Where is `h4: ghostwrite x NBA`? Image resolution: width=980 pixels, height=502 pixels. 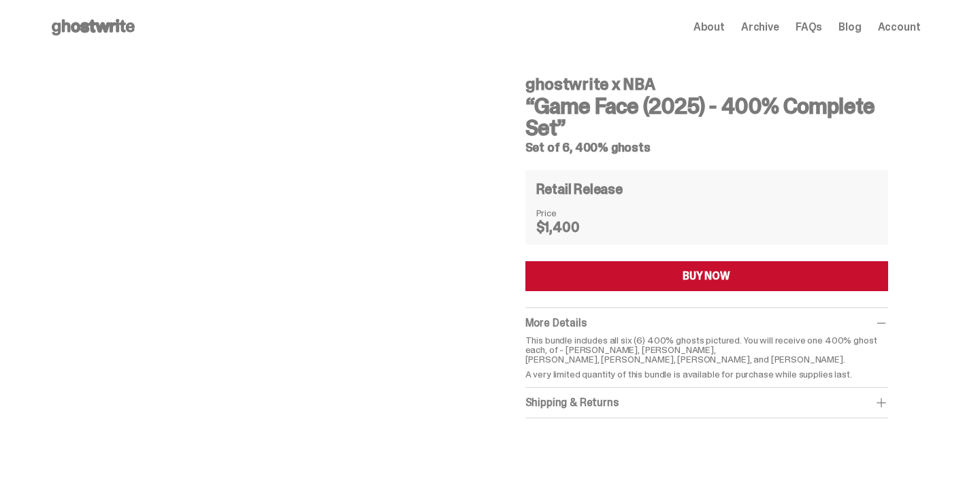 h4: ghostwrite x NBA is located at coordinates (706, 85).